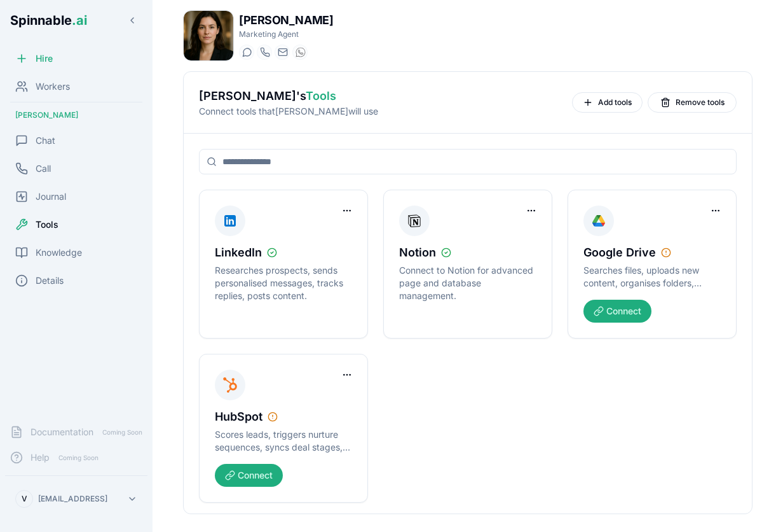 The width and height of the screenshot is (783, 532). Describe the element at coordinates (51, 197) in the screenshot. I see `span: Journal` at that location.